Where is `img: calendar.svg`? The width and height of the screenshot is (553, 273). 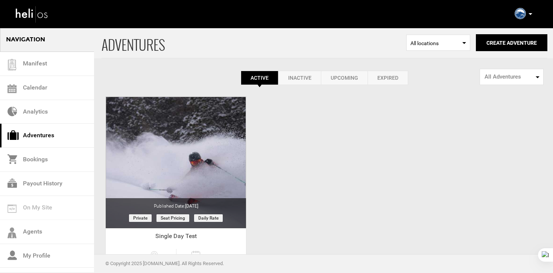
img: calendar.svg is located at coordinates (12, 89).